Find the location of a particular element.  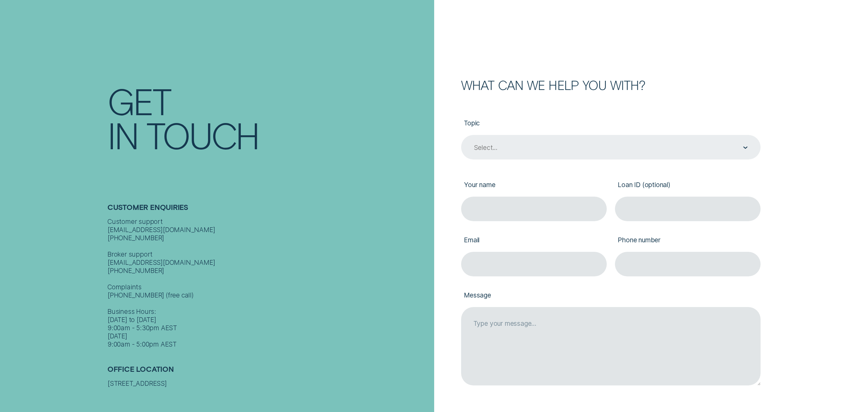

label: Topic is located at coordinates (610, 124).